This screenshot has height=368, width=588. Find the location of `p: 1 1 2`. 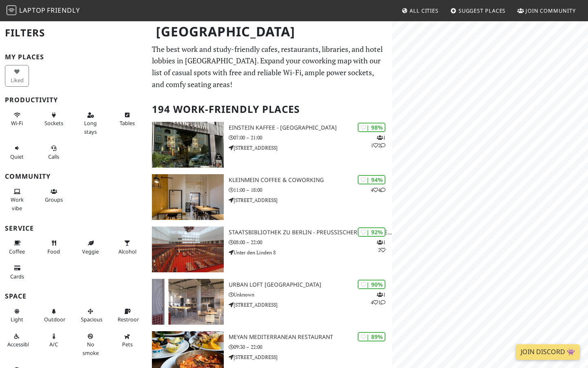

p: 1 1 2 is located at coordinates (378, 142).